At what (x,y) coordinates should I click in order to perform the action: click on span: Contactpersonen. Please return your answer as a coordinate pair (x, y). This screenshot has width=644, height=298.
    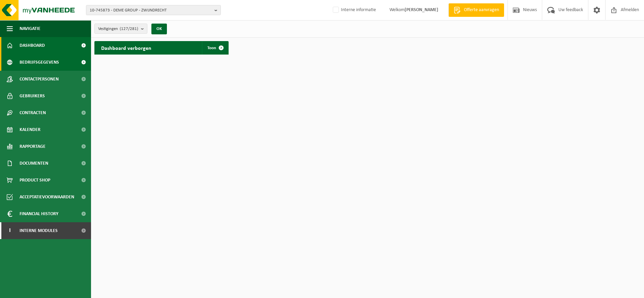
    Looking at the image, I should click on (40, 79).